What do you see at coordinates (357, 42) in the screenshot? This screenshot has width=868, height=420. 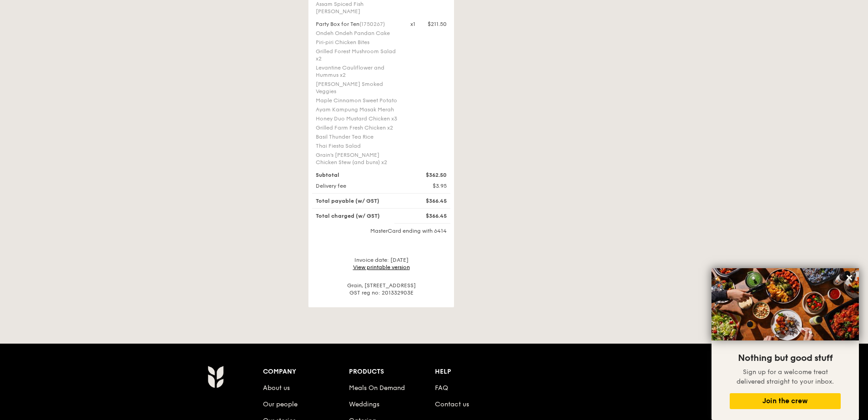 I see `div: Piri‑piri Chicken Bites` at bounding box center [357, 42].